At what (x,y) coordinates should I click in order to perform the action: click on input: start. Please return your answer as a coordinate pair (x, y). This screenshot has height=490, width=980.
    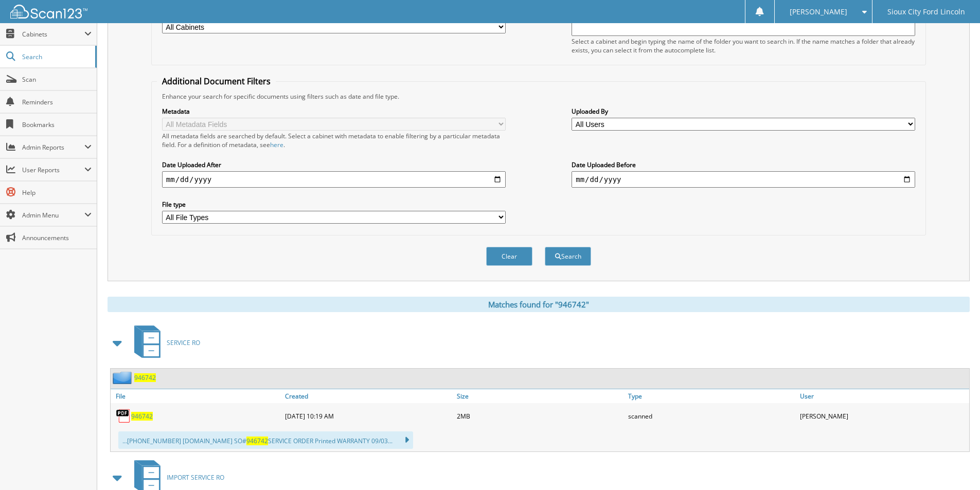
    Looking at the image, I should click on (334, 179).